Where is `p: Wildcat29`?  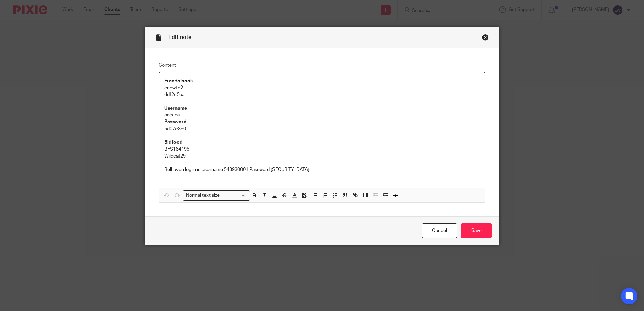 p: Wildcat29 is located at coordinates (322, 156).